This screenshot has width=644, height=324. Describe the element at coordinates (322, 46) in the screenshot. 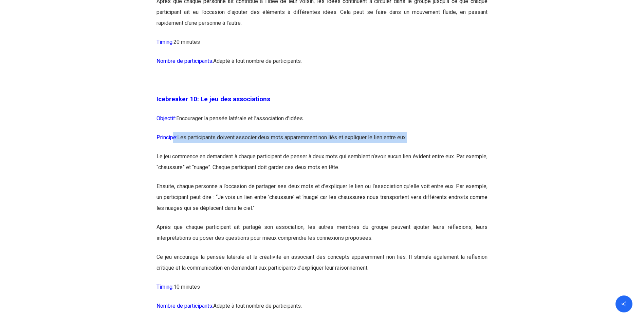

I see `p: 20 minutes` at that location.